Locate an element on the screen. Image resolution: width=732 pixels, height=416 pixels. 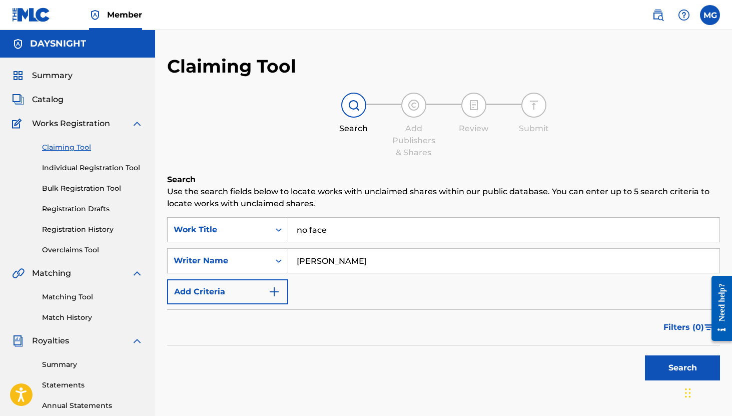
img: step indicator icon for Submit is located at coordinates (534, 105).